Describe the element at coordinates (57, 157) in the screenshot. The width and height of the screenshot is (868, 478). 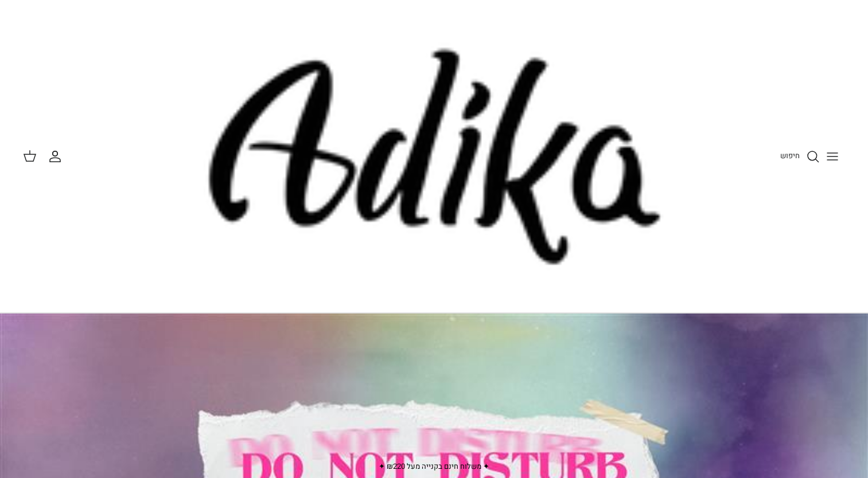
I see `a: החשבון שלי` at that location.